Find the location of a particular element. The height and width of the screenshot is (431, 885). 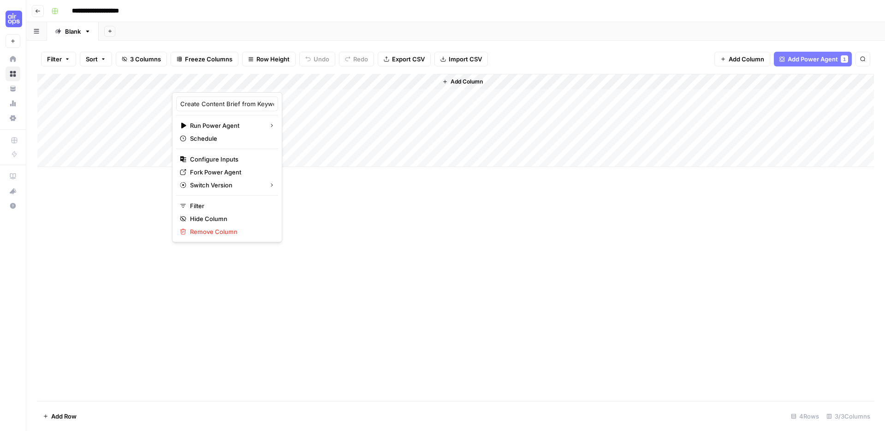

span: Configure Inputs is located at coordinates (230, 159).